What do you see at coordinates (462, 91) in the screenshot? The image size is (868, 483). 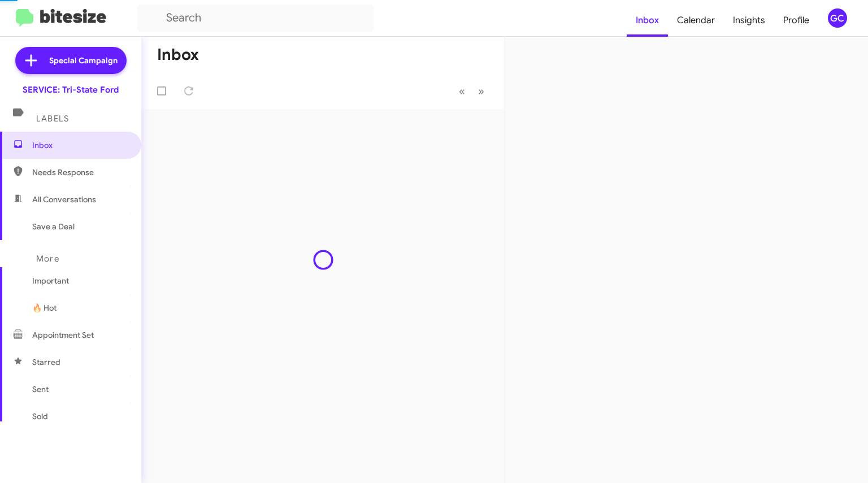 I see `button: Previous` at bounding box center [462, 91].